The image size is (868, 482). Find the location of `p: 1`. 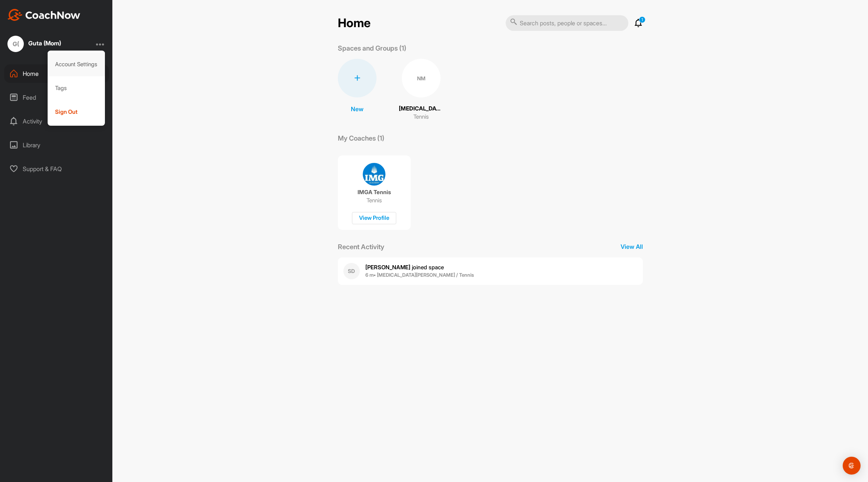

p: 1 is located at coordinates (642, 19).